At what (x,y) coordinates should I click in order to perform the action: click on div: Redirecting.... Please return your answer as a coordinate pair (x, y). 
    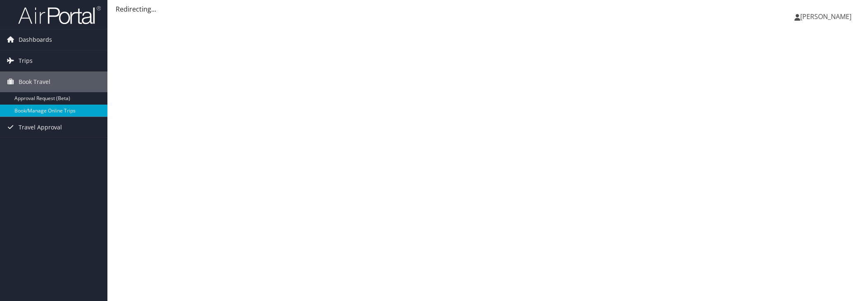
    Looking at the image, I should click on (488, 9).